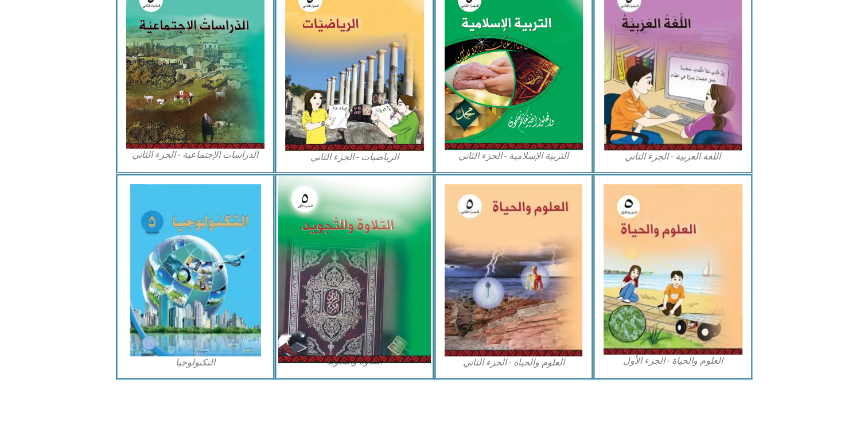 This screenshot has width=868, height=428. Describe the element at coordinates (673, 156) in the screenshot. I see `figcaption: اللغة العربية - الجزء الثاني` at that location.